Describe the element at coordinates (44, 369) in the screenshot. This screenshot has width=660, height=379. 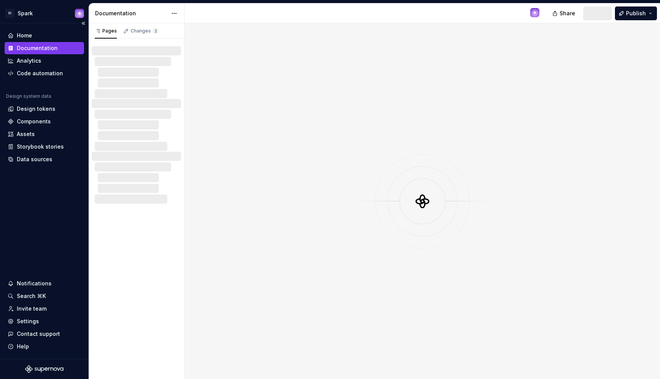
I see `a: Supernova Logo` at that location.